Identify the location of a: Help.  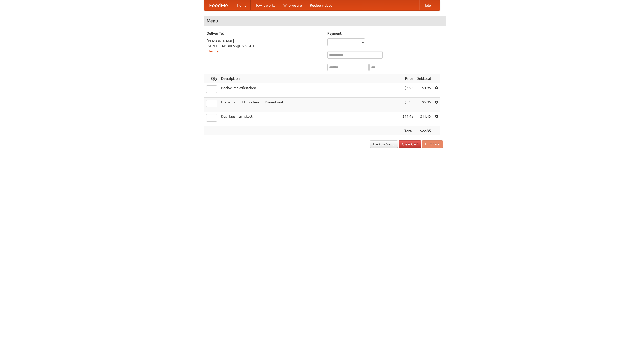
(427, 5).